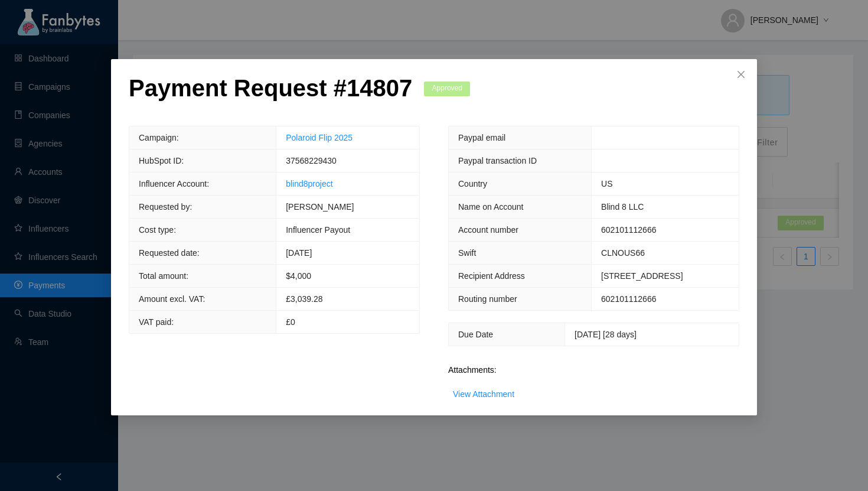  I want to click on span: Campaign:, so click(159, 137).